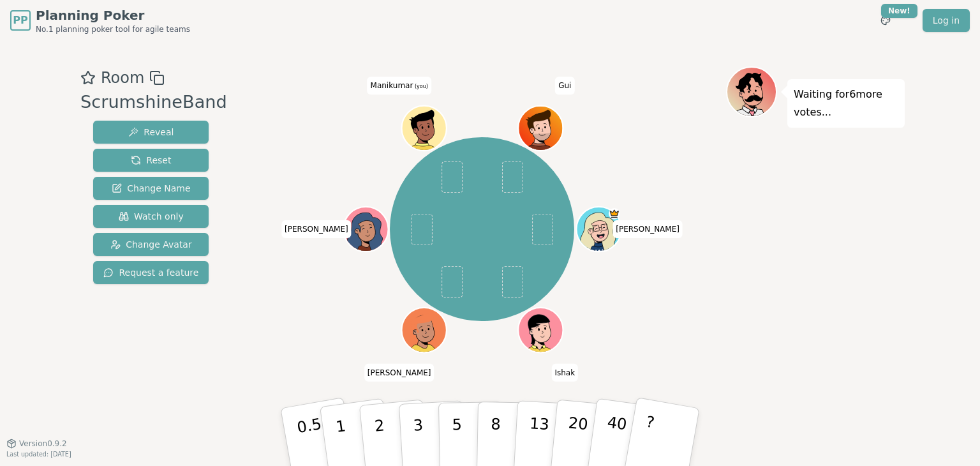 Image resolution: width=980 pixels, height=466 pixels. Describe the element at coordinates (123, 78) in the screenshot. I see `span: Room` at that location.